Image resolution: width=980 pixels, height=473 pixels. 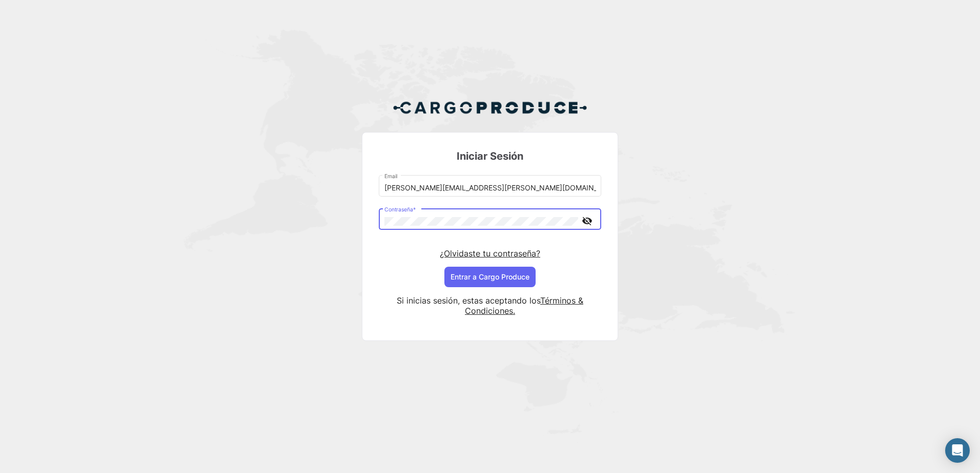 What do you see at coordinates (957, 450) in the screenshot?
I see `div: Abrir Intercom Messenger` at bounding box center [957, 450].